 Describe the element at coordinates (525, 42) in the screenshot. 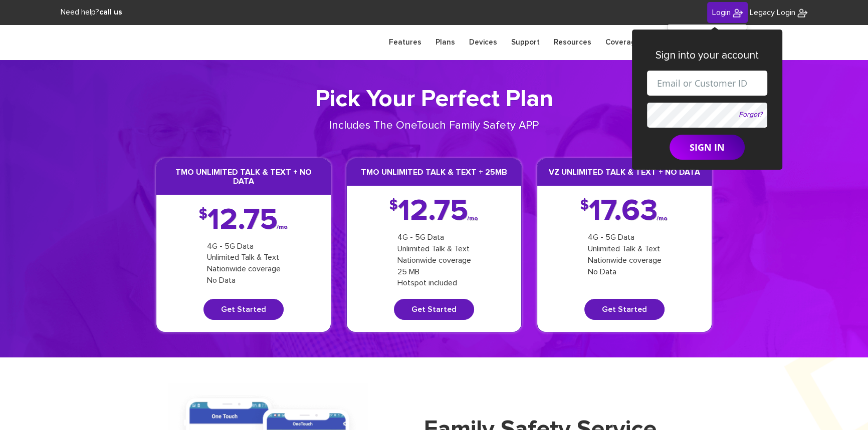

I see `a: Support` at that location.